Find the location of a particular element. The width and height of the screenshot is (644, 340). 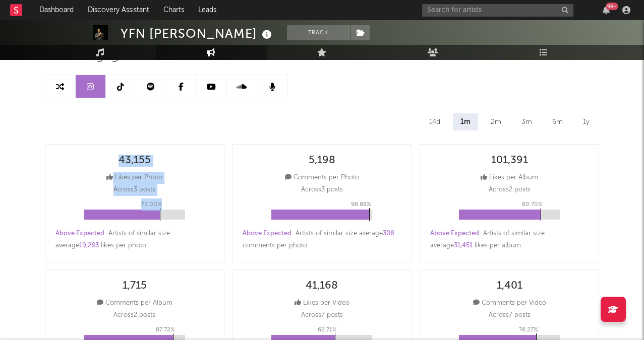

button: 99+ is located at coordinates (606, 10).